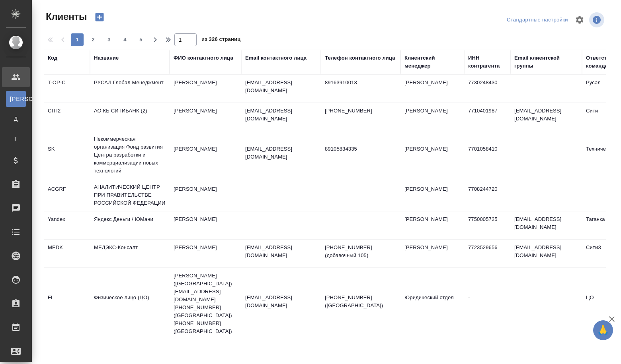 The image size is (621, 364). I want to click on td: CITI2, so click(67, 117).